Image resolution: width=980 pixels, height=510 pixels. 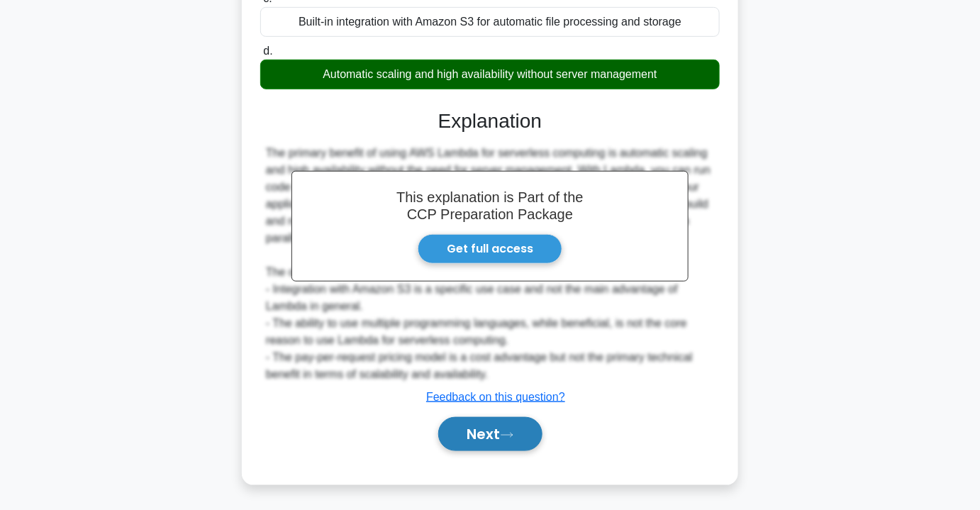 What do you see at coordinates (490, 22) in the screenshot?
I see `div: Built-in integration with Amazon S3 for automatic file processing and storage` at bounding box center [490, 22].